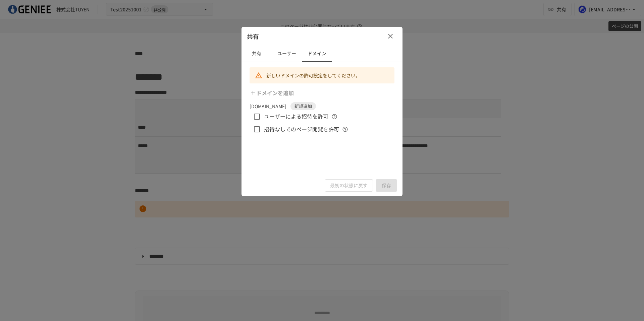  What do you see at coordinates (322, 36) in the screenshot?
I see `div: 共有` at bounding box center [322, 36].